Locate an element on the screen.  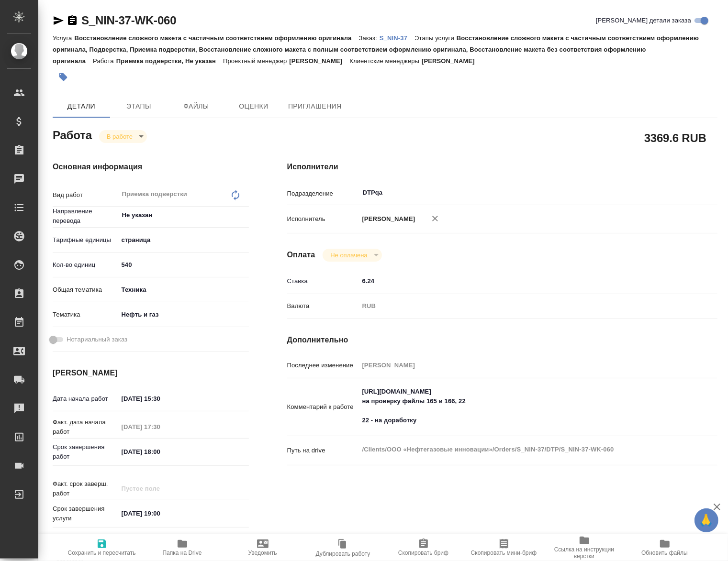
span: Детали is located at coordinates (81, 106).